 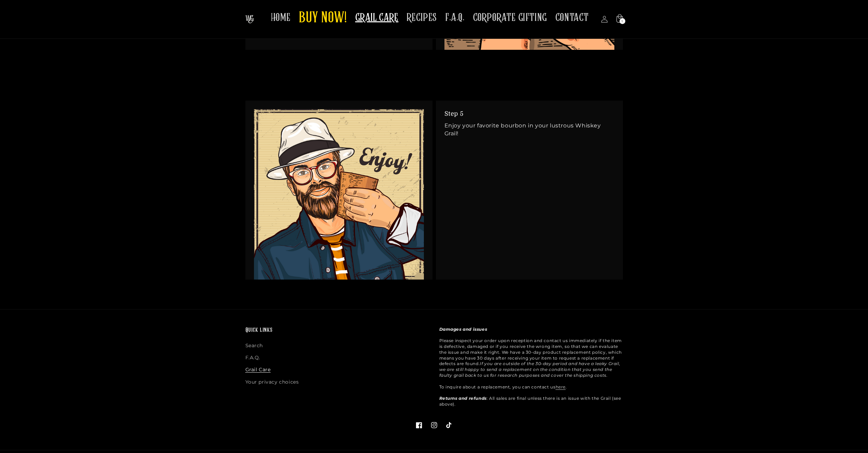 What do you see at coordinates (463, 398) in the screenshot?
I see `strong: Returns and refunds` at bounding box center [463, 398].